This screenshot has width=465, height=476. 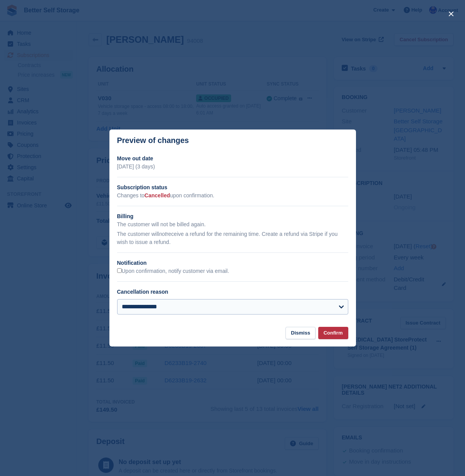 I want to click on label: Cancellation reason, so click(x=142, y=292).